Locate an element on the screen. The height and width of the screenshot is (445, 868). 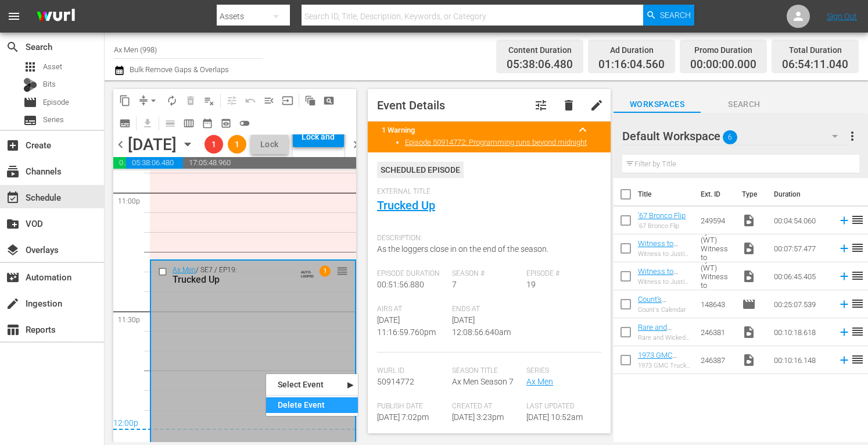
span: Episode # is located at coordinates (561, 274).